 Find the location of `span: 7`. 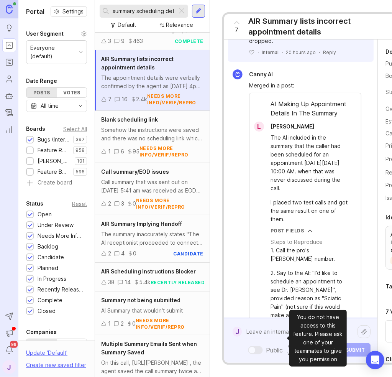

span: 7 is located at coordinates (237, 30).